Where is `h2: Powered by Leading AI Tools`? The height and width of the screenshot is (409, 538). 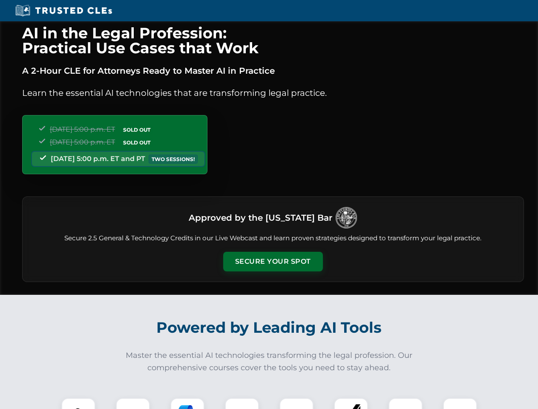 h2: Powered by Leading AI Tools is located at coordinates (269, 328).